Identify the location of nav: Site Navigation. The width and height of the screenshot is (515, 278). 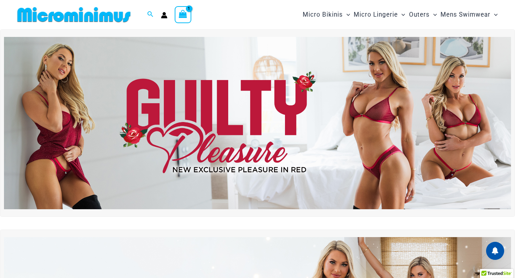
(400, 14).